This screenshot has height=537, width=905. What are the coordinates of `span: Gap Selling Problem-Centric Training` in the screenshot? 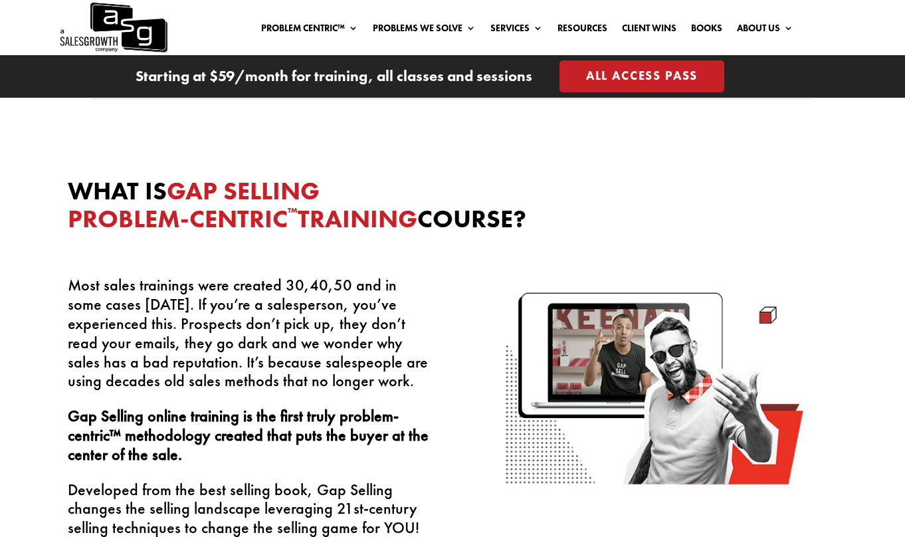 It's located at (243, 205).